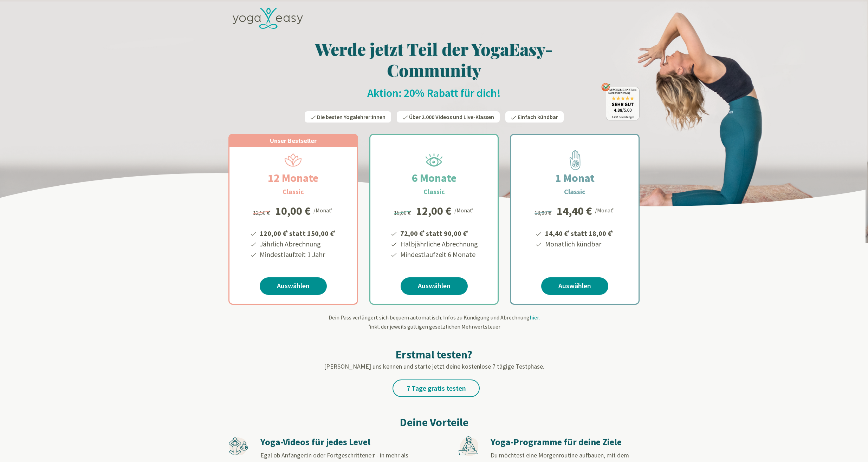 The width and height of the screenshot is (868, 462). I want to click on div: Dein Pass verlängert sich bequem automatisch. Infos zu Kündigung und Abrechnung, so click(434, 322).